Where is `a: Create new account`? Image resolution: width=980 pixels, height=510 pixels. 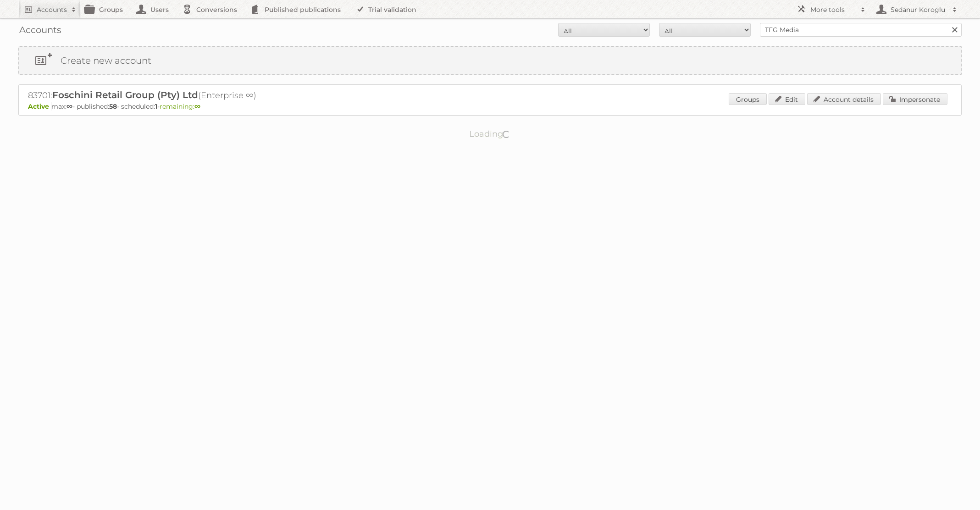
a: Create new account is located at coordinates (490, 61).